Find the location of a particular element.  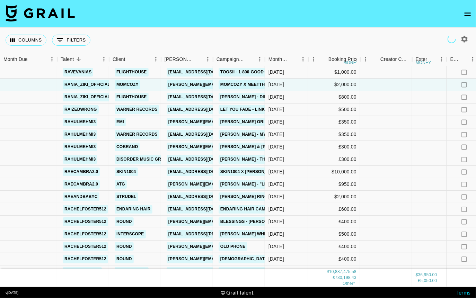

a: ravevanias is located at coordinates (78, 72).